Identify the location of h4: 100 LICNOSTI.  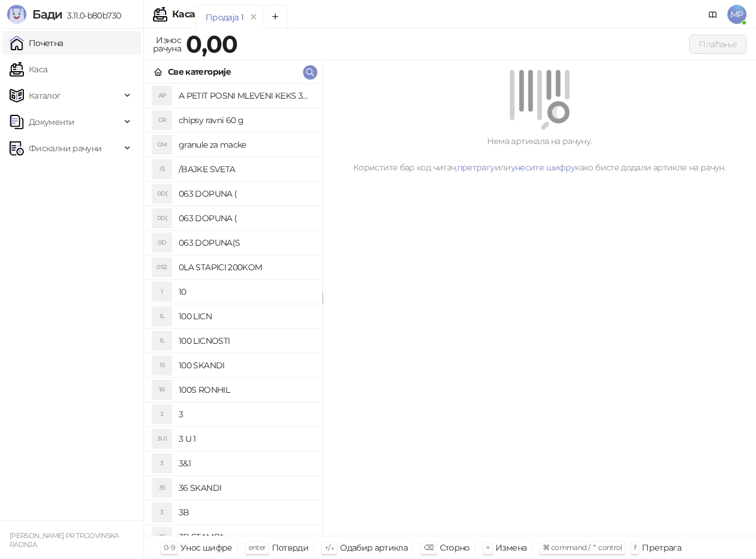
(246, 341).